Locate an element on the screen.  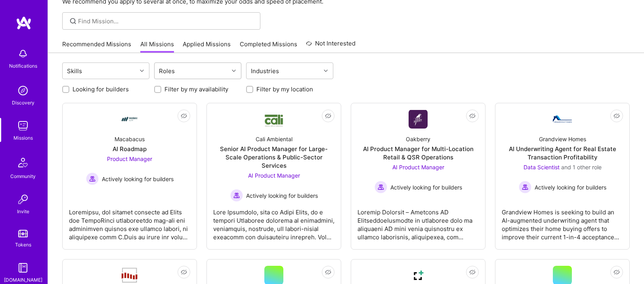
a: All Missions is located at coordinates (157, 46).